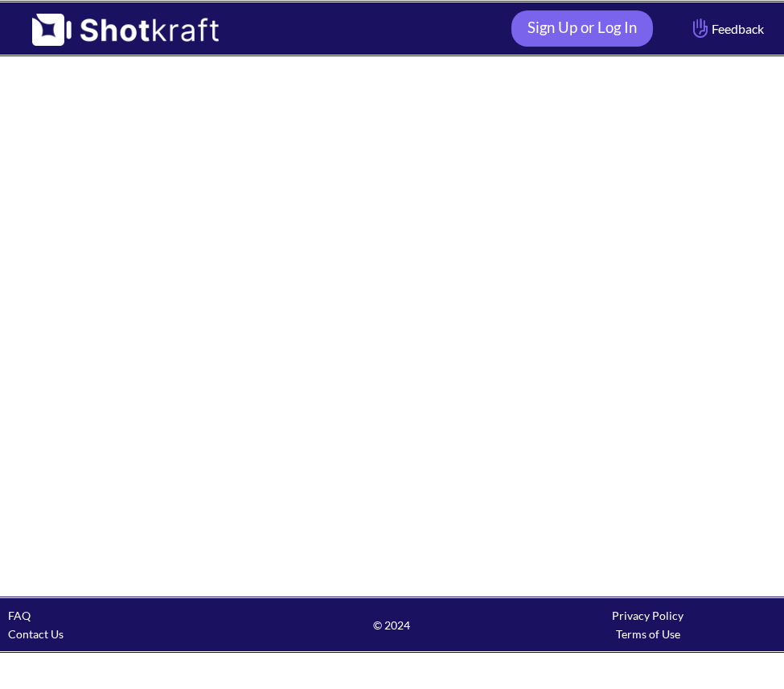 This screenshot has height=689, width=784. What do you see at coordinates (582, 28) in the screenshot?
I see `a: Sign Up or Log In` at bounding box center [582, 28].